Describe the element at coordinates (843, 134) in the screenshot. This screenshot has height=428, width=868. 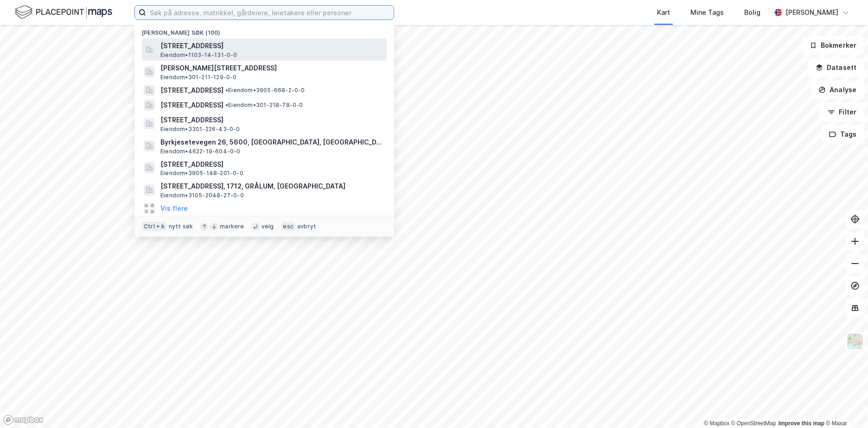
I see `button: Tags` at that location.